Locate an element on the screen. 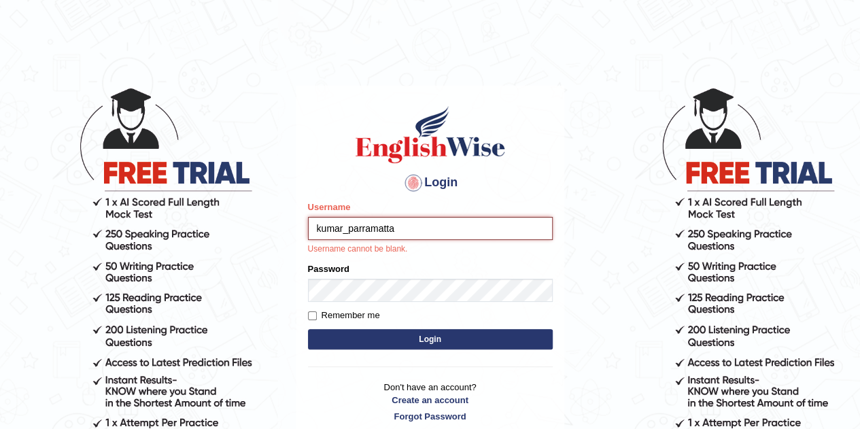 The width and height of the screenshot is (860, 429). img: Logo of English Wise sign in for intelligent practice with AI is located at coordinates (430, 135).